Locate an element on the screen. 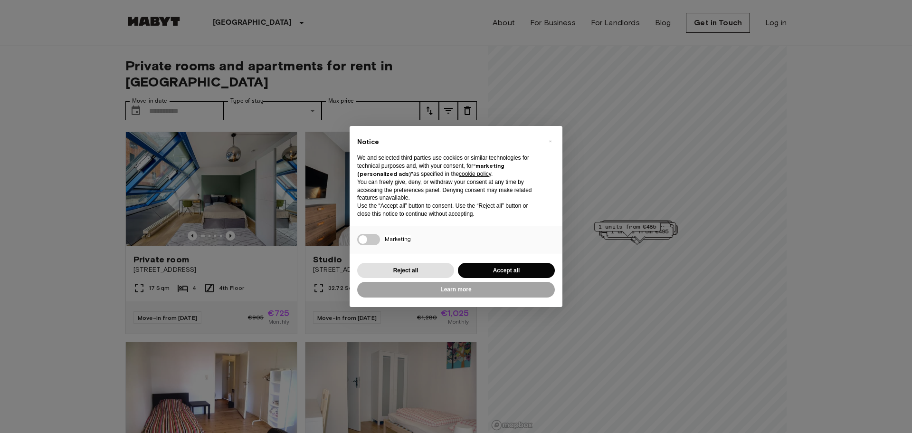  button: Learn more is located at coordinates (456, 289).